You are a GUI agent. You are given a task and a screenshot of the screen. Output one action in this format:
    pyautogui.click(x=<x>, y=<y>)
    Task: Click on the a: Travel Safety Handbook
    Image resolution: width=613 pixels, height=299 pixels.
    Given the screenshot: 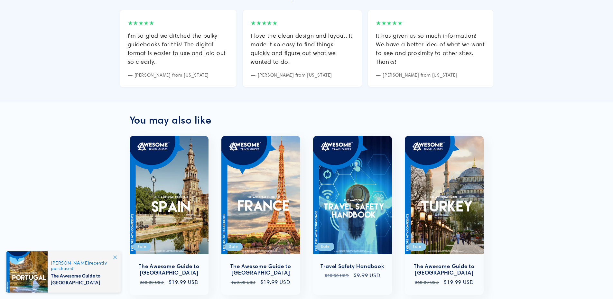 What is the action you would take?
    pyautogui.click(x=352, y=266)
    